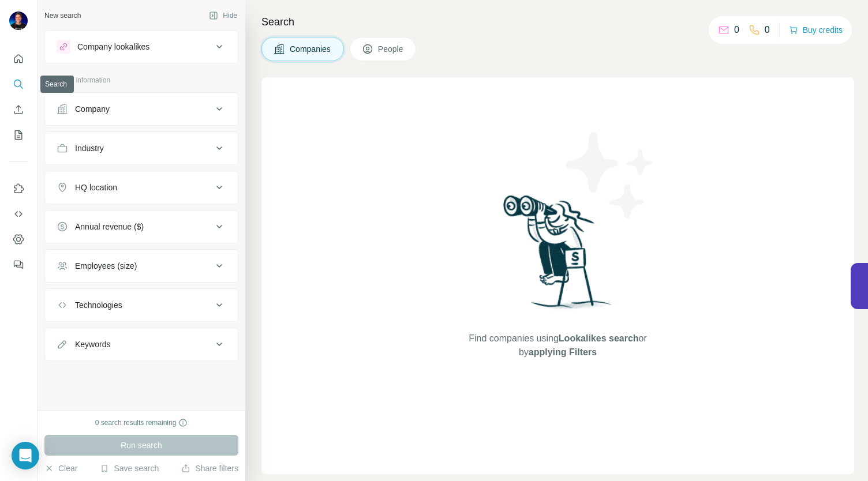 The height and width of the screenshot is (481, 868). Describe the element at coordinates (61, 468) in the screenshot. I see `button: Clear` at that location.